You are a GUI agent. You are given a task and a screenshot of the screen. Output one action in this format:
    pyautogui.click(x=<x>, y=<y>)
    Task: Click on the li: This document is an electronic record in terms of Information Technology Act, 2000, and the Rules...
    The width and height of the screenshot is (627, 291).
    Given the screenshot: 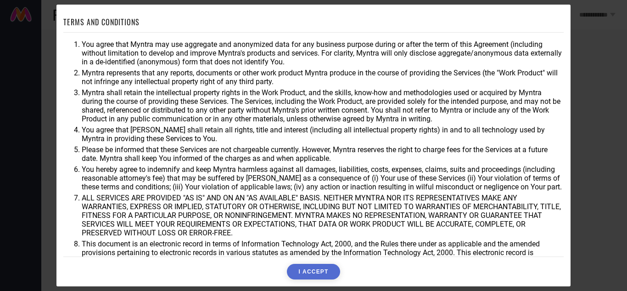 What is the action you would take?
    pyautogui.click(x=323, y=252)
    